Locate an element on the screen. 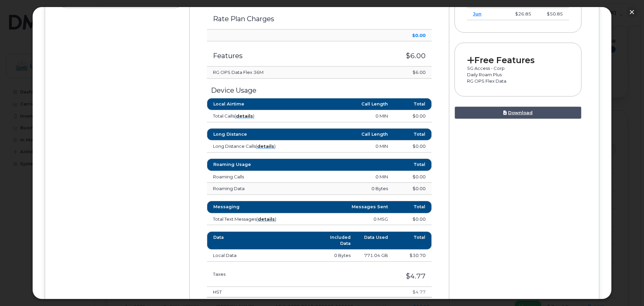 This screenshot has height=306, width=644. th: Data Used is located at coordinates (375, 241).